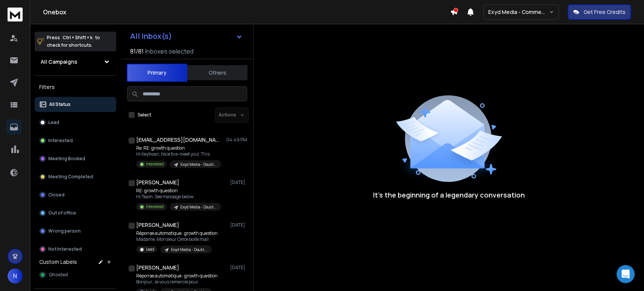 The height and width of the screenshot is (291, 644). I want to click on button: All Inbox(s), so click(186, 36).